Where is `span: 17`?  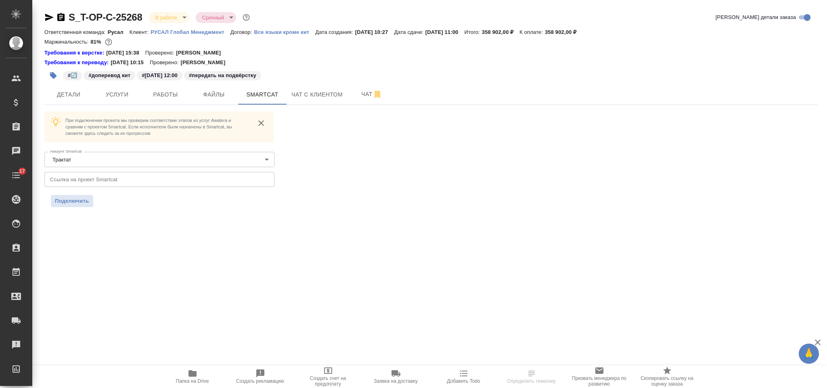
span: 17 is located at coordinates (22, 171).